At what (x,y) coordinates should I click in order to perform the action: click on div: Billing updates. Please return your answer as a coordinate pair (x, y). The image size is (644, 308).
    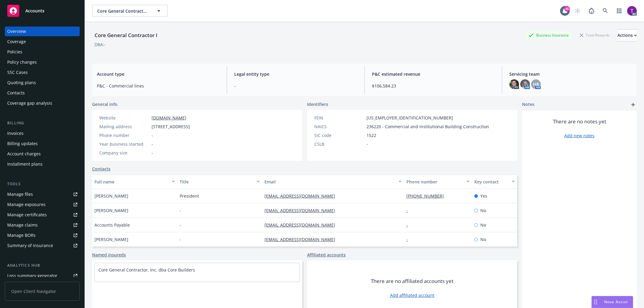
    Looking at the image, I should click on (23, 143).